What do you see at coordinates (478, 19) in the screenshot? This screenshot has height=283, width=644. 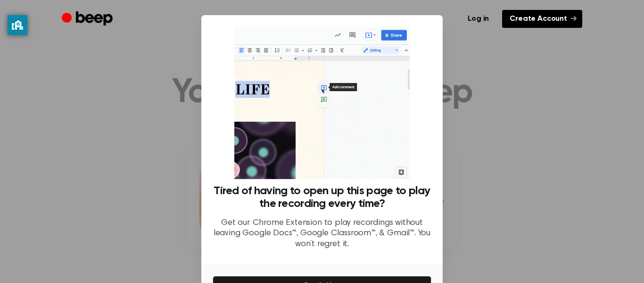 I see `a: Log in` at bounding box center [478, 19].